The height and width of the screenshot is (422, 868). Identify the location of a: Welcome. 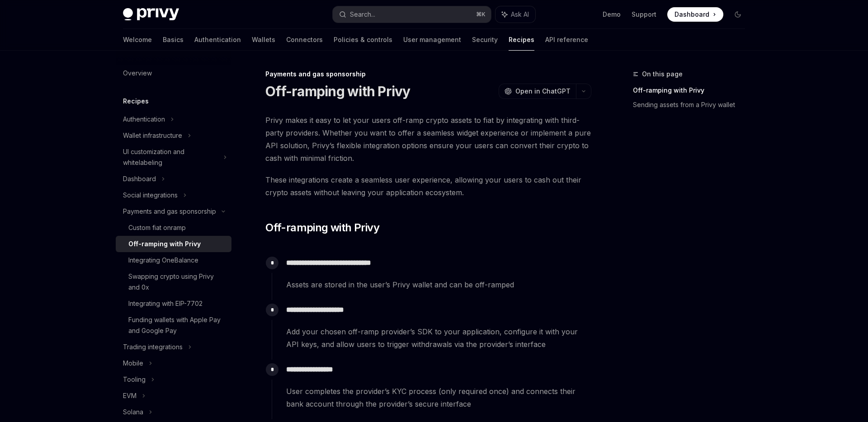
(138, 40).